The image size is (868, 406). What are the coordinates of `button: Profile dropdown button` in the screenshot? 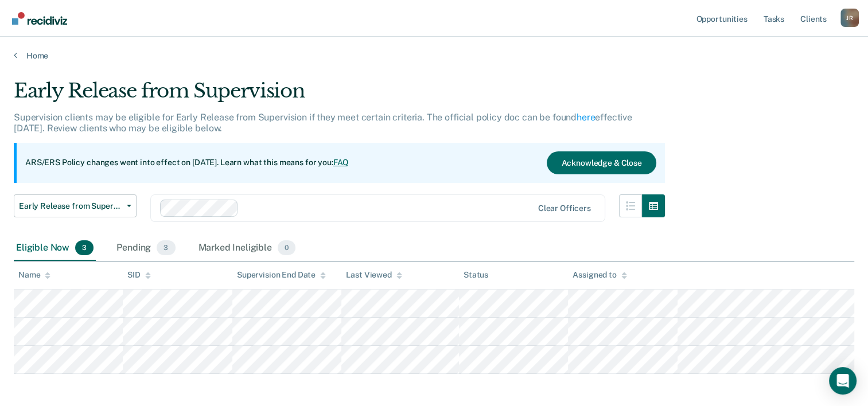 It's located at (850, 18).